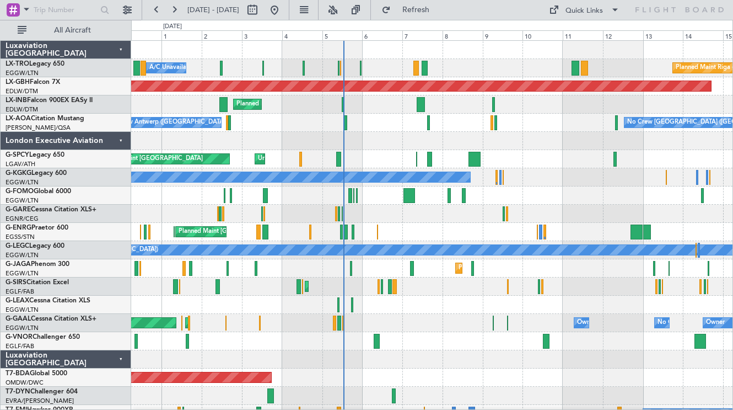 This screenshot has width=733, height=410. Describe the element at coordinates (703, 35) in the screenshot. I see `div: 14` at that location.